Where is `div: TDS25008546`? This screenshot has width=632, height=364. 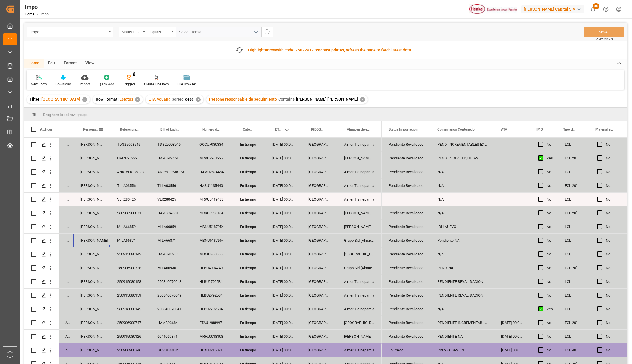
div: TDS25008546 is located at coordinates (130, 144).